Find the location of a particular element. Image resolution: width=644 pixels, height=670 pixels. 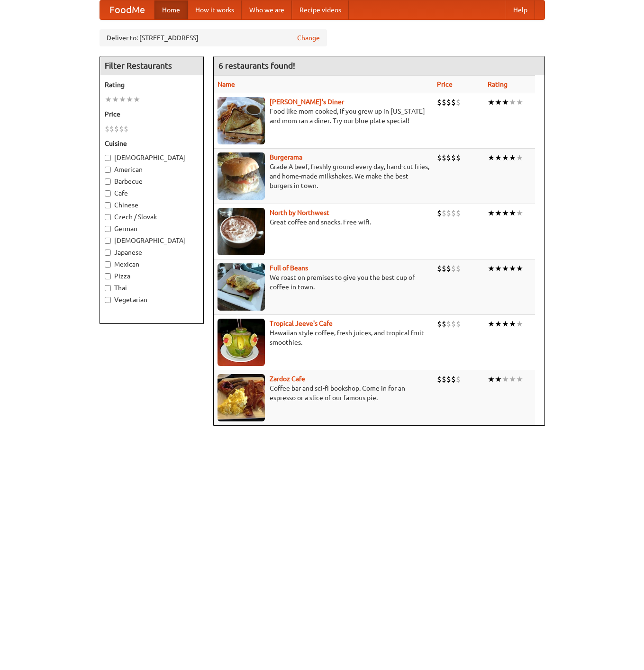

img: jeeves.jpg is located at coordinates (241, 342).